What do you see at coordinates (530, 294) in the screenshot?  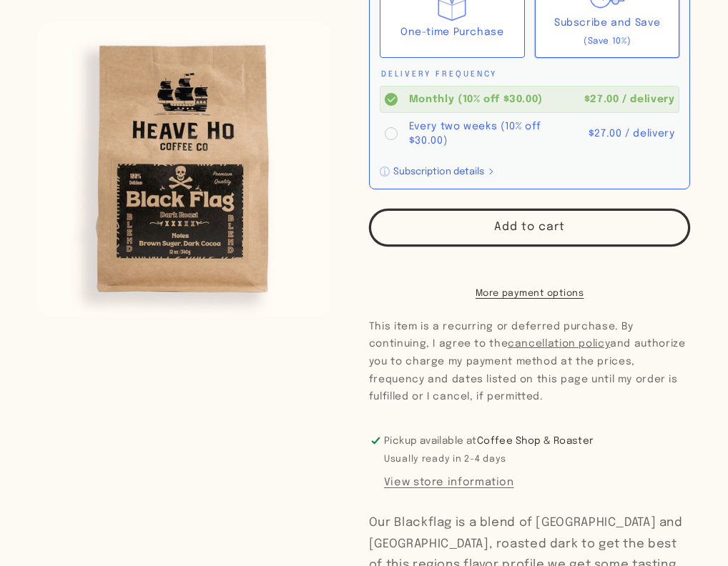 I see `a: More payment options` at bounding box center [530, 294].